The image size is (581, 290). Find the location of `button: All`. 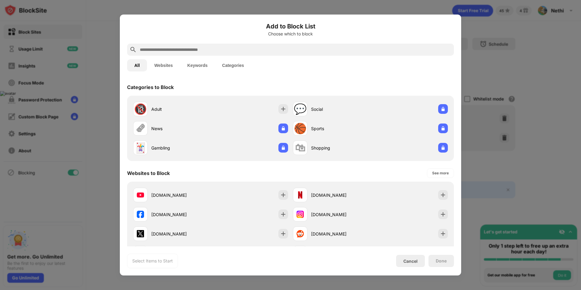

button: All is located at coordinates (137, 65).